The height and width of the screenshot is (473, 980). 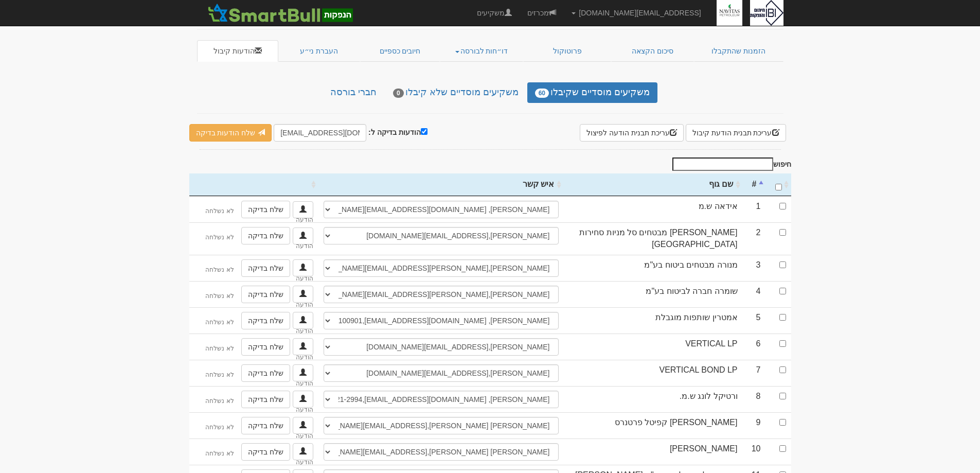 I want to click on td: אמטרין שותפות מוגבלת, so click(x=653, y=320).